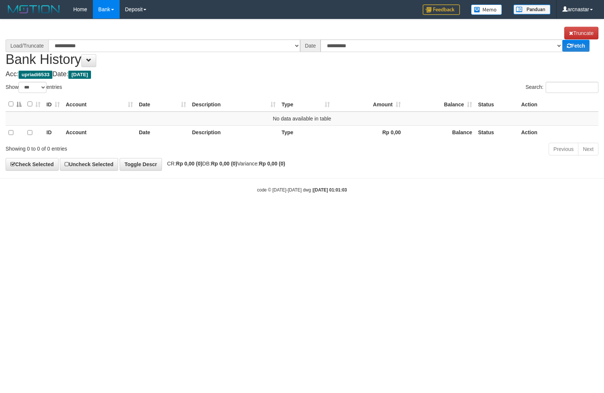 This screenshot has width=604, height=393. Describe the element at coordinates (302, 74) in the screenshot. I see `h4: Acc: Date:` at that location.